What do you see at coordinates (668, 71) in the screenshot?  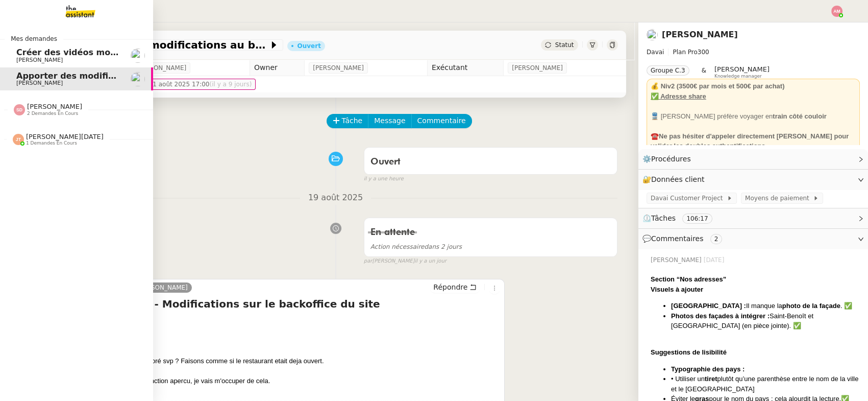 I see `nz-tag: Groupe C.3` at bounding box center [668, 71].